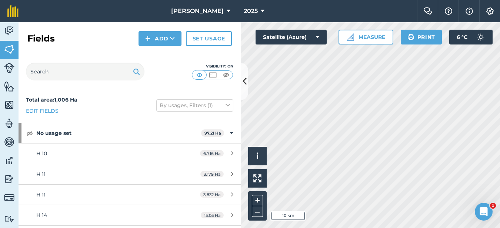 This screenshot has width=500, height=228. I want to click on a: H 106.716 Ha, so click(130, 153).